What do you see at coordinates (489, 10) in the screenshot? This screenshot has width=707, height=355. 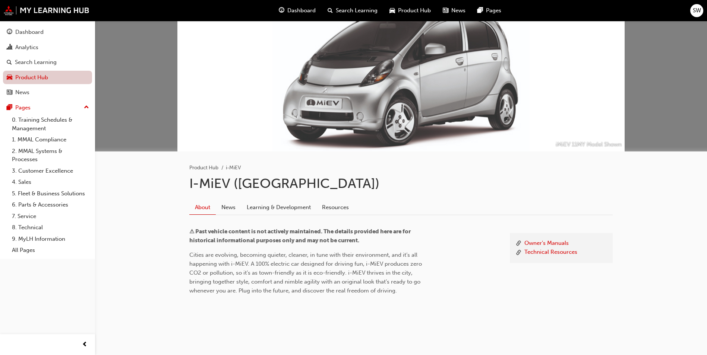 I see `a: pages-iconPages` at bounding box center [489, 10].